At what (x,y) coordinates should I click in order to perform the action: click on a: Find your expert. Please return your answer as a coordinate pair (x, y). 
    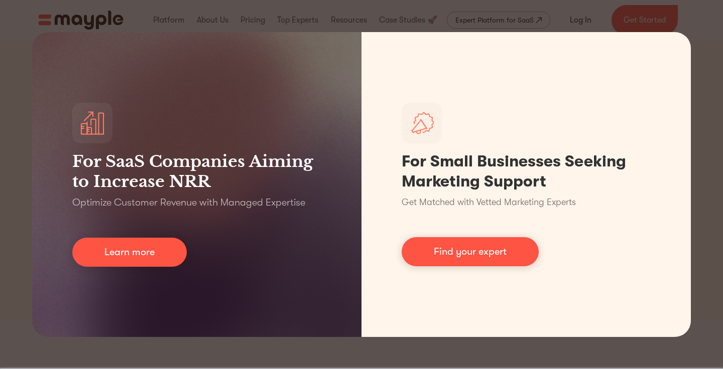
    Looking at the image, I should click on (470, 252).